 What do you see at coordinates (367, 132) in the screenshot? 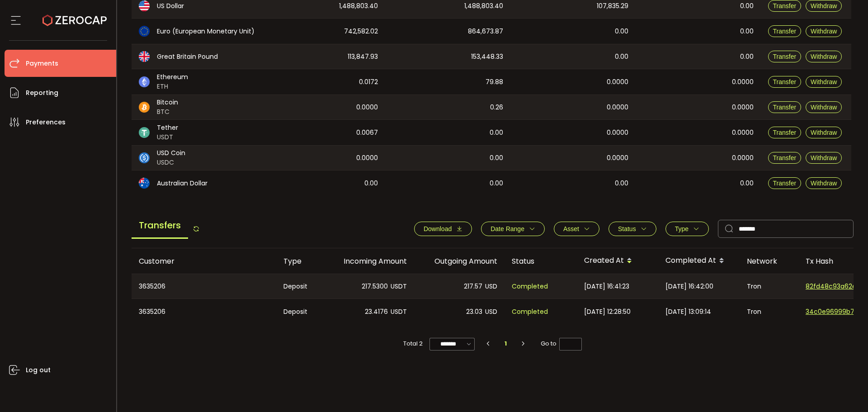
I see `span: 0.0067` at bounding box center [367, 132].